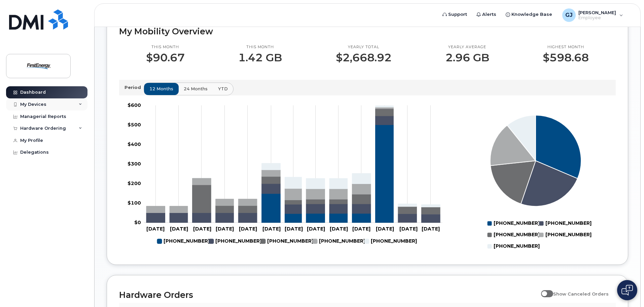  What do you see at coordinates (566, 57) in the screenshot?
I see `p: $598.68` at bounding box center [566, 57].